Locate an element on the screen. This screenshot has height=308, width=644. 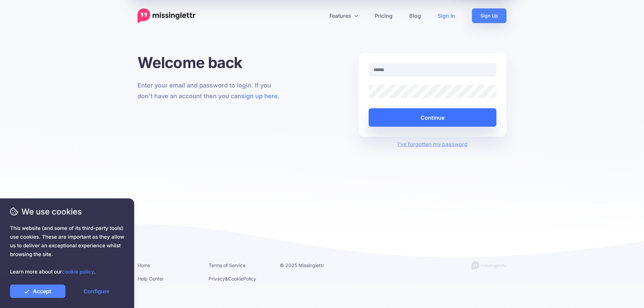
a: Home is located at coordinates (144, 265).